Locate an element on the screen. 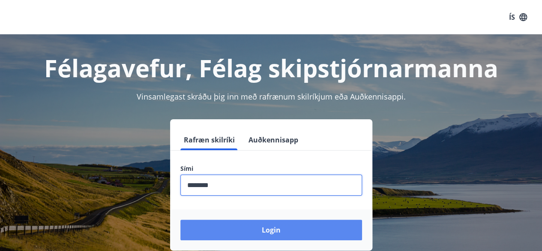 The width and height of the screenshot is (542, 251). span: Vinsamlegast skráðu þig inn með rafrænum skilríkjum eða Auðkennisappi. is located at coordinates (271, 96).